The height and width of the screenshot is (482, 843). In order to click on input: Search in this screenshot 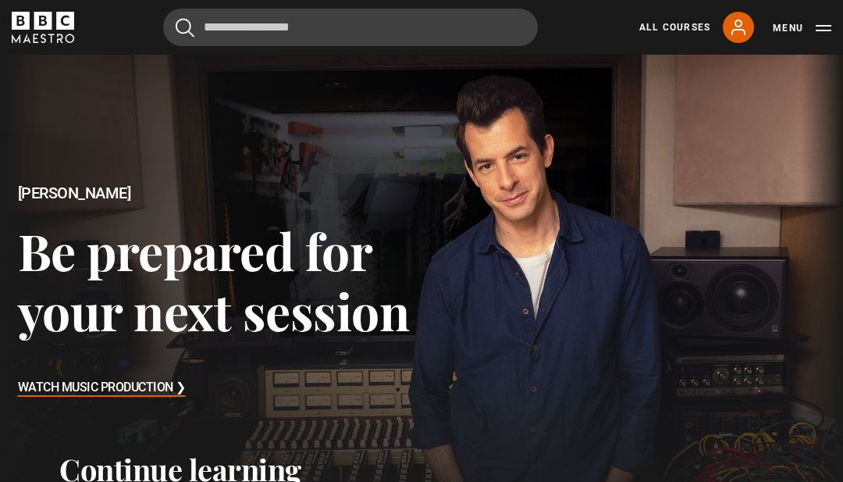, I will do `click(351, 27)`.